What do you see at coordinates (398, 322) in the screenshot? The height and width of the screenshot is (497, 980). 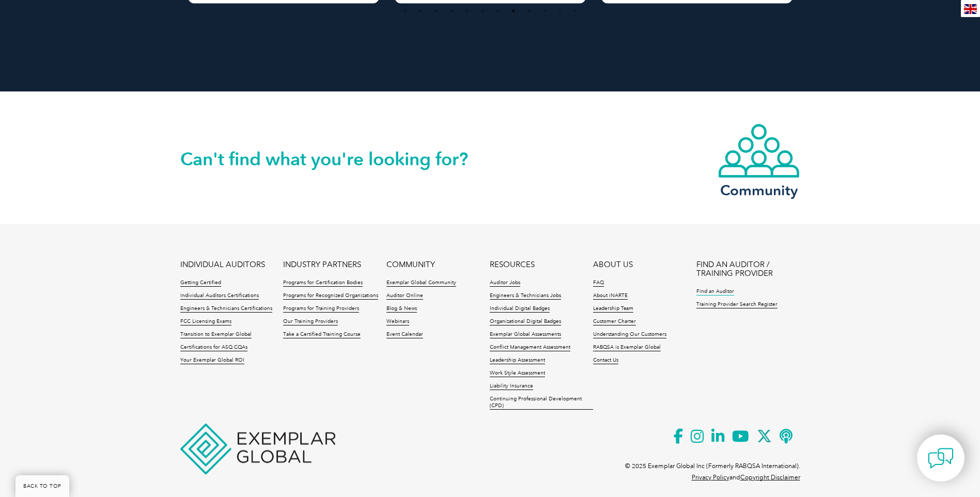 I see `a: Webinars` at bounding box center [398, 322].